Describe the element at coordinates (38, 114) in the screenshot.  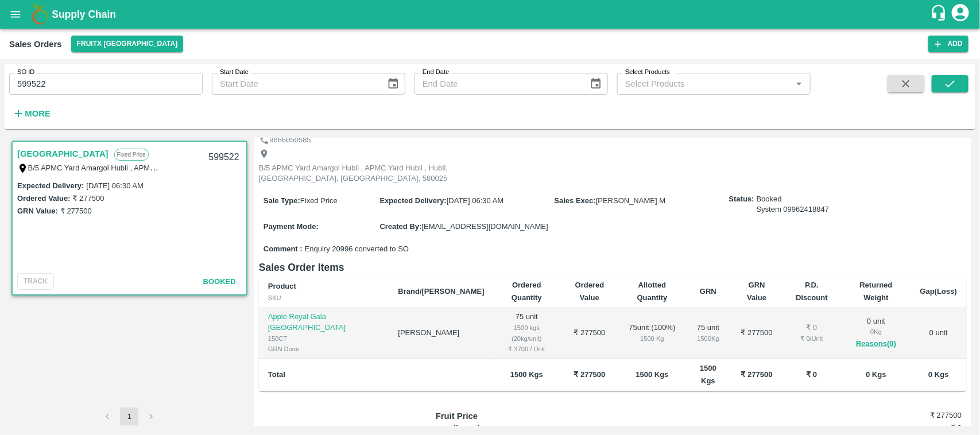
I see `strong: More` at that location.